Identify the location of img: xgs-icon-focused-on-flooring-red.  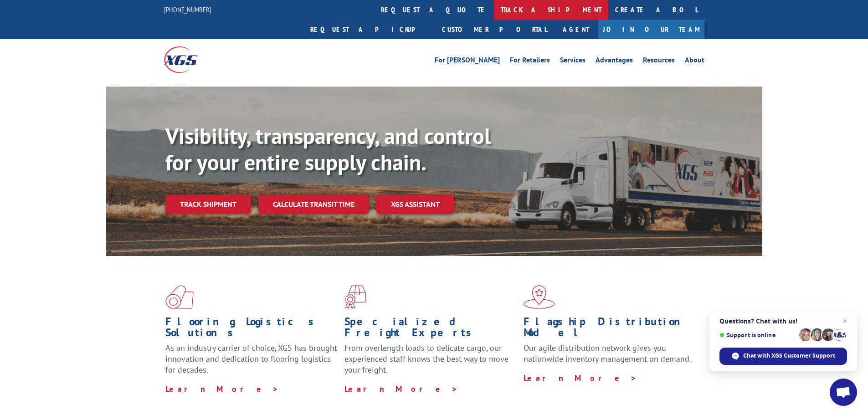
(355, 297).